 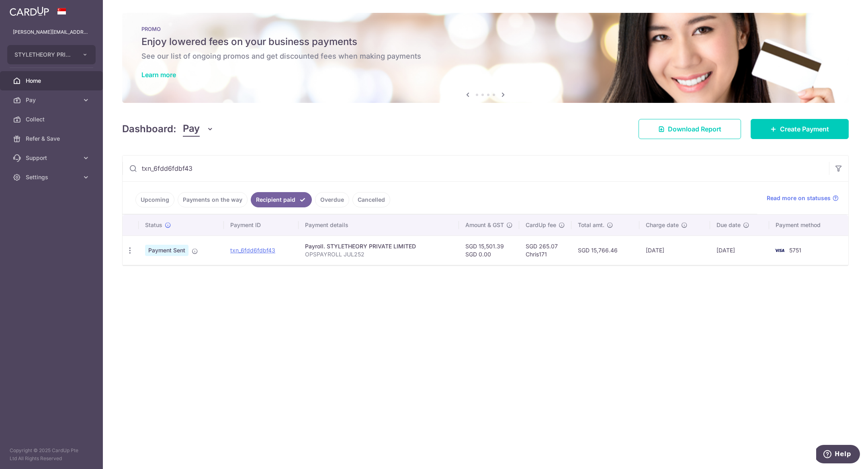 I want to click on th: Payment method, so click(x=809, y=225).